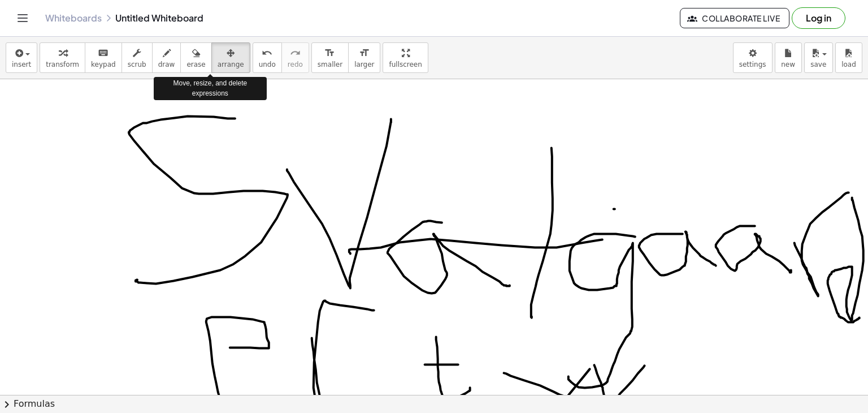 This screenshot has height=413, width=868. What do you see at coordinates (103, 65) in the screenshot?
I see `span: keypad` at bounding box center [103, 65].